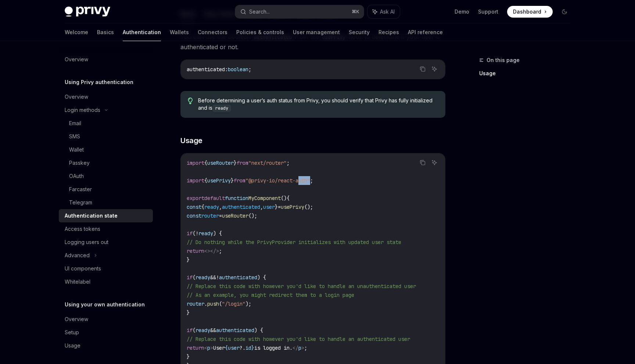 The width and height of the screenshot is (635, 364). I want to click on a: Authentication state, so click(106, 216).